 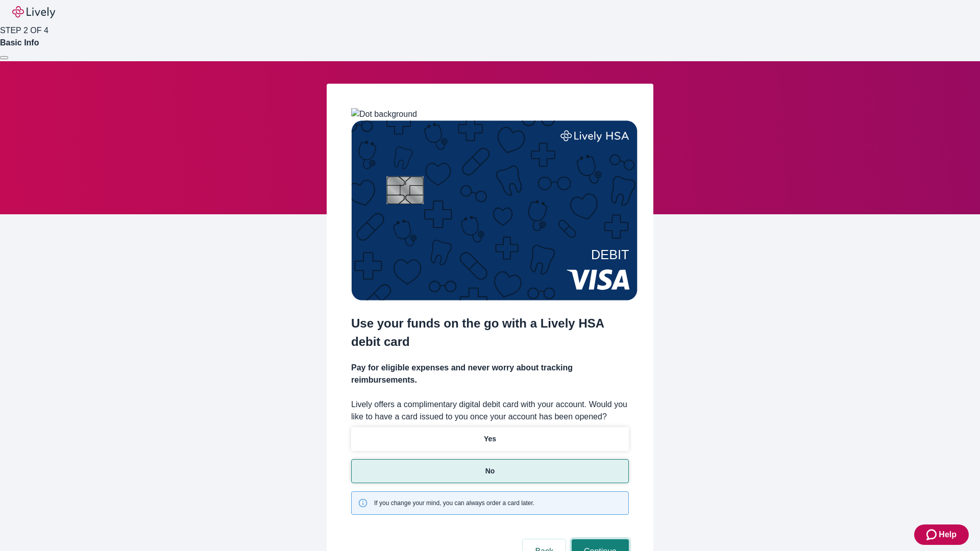 I want to click on button: Yes, so click(x=490, y=439).